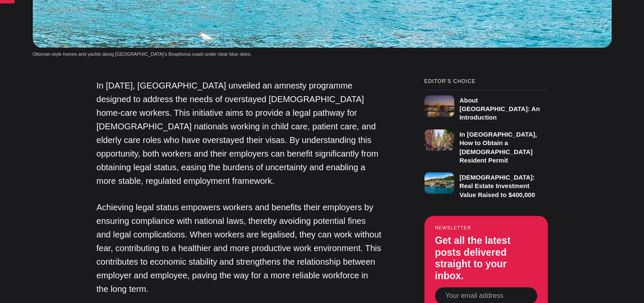  Describe the element at coordinates (145, 86) in the screenshot. I see `span: Already a member?` at that location.